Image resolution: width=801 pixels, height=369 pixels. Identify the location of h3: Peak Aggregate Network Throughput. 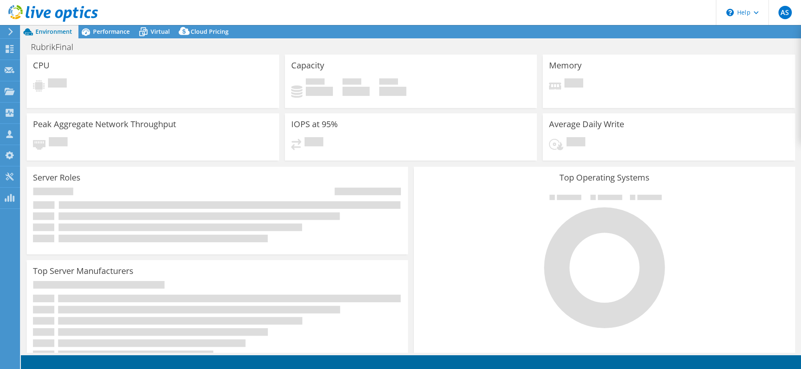
(104, 124).